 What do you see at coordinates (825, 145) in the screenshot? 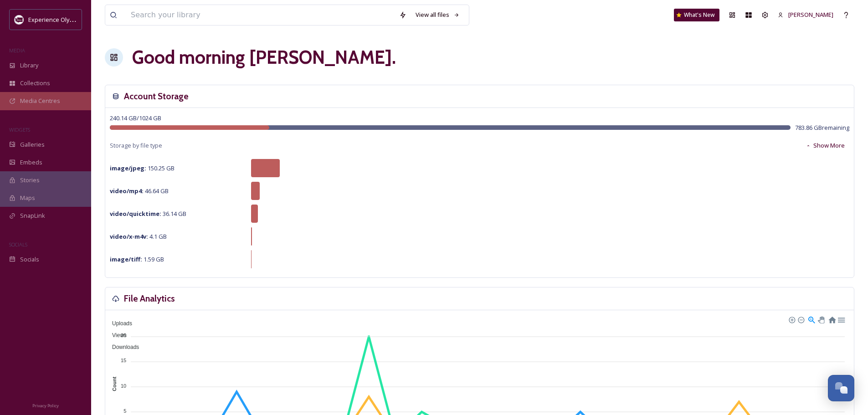
I see `button: Show More` at bounding box center [825, 145].